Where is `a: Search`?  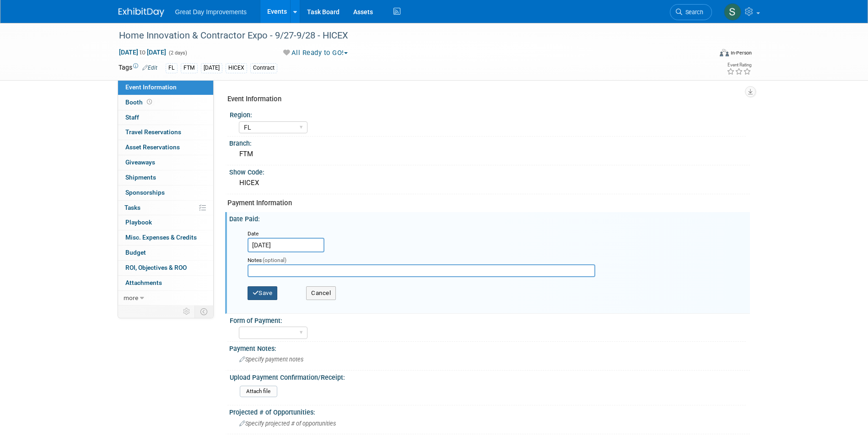 a: Search is located at coordinates (691, 12).